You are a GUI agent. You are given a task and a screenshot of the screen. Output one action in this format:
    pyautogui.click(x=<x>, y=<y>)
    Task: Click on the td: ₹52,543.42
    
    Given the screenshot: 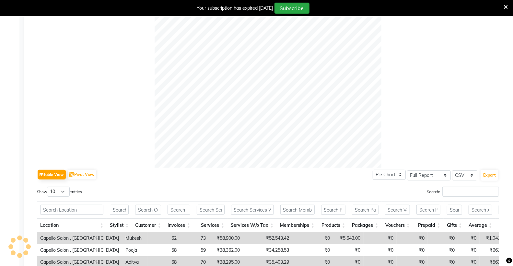 What is the action you would take?
    pyautogui.click(x=268, y=238)
    